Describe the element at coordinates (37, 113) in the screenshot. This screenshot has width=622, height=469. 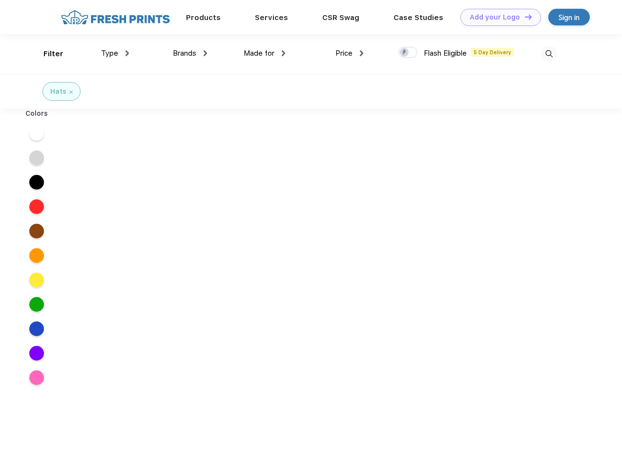
I see `div: Colors` at that location.